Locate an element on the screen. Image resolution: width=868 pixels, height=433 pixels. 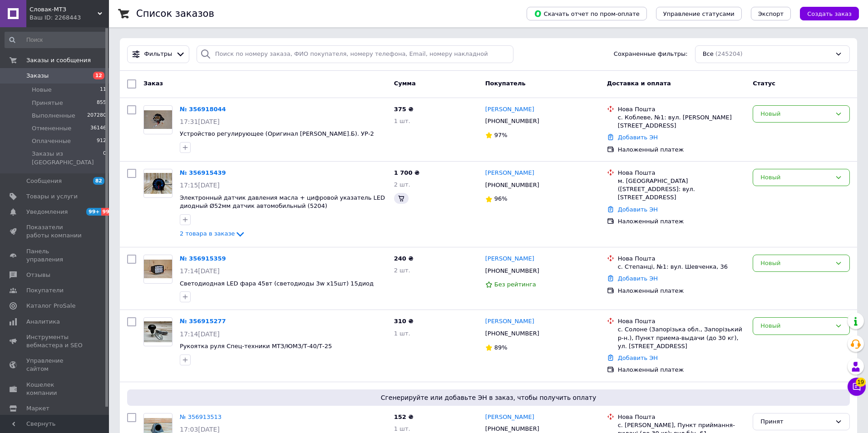
button: Управление статусами is located at coordinates (698, 14).